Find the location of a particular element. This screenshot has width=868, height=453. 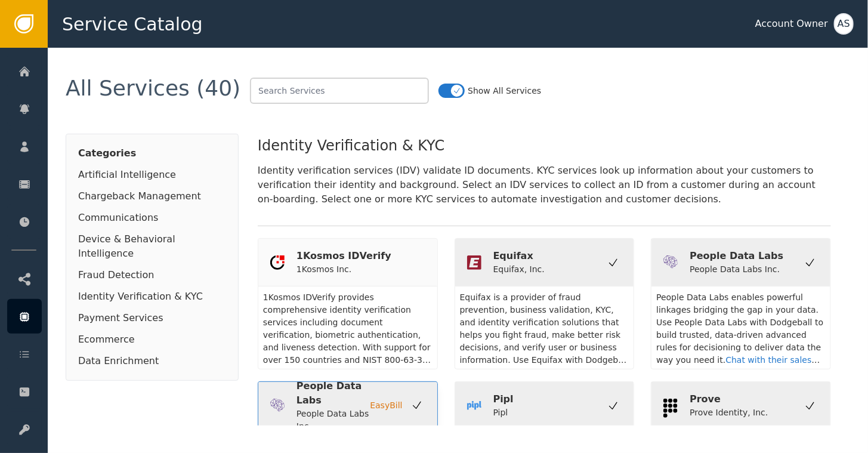

div: EasyBill is located at coordinates (386, 405).